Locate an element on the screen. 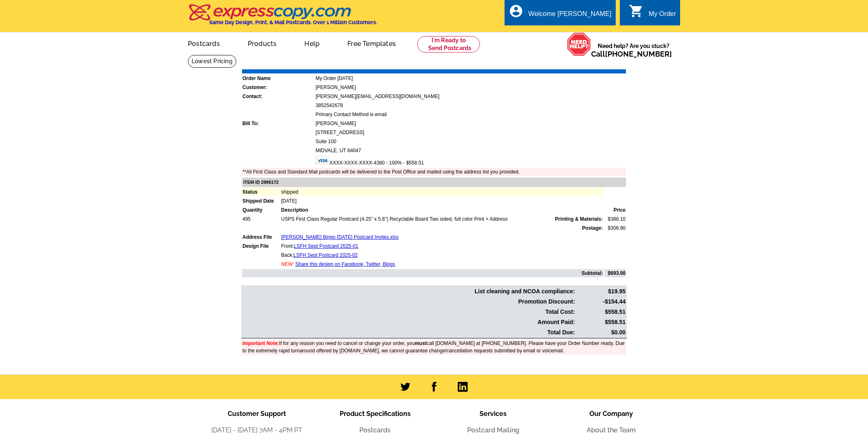 This screenshot has height=434, width=868. span: Our Company is located at coordinates (611, 413).